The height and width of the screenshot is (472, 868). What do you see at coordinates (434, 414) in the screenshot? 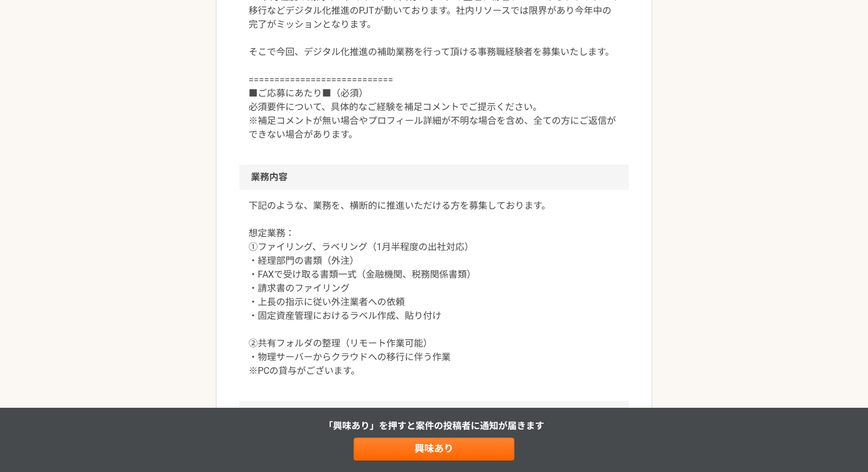
I see `h2: 求める人物像` at bounding box center [434, 414].